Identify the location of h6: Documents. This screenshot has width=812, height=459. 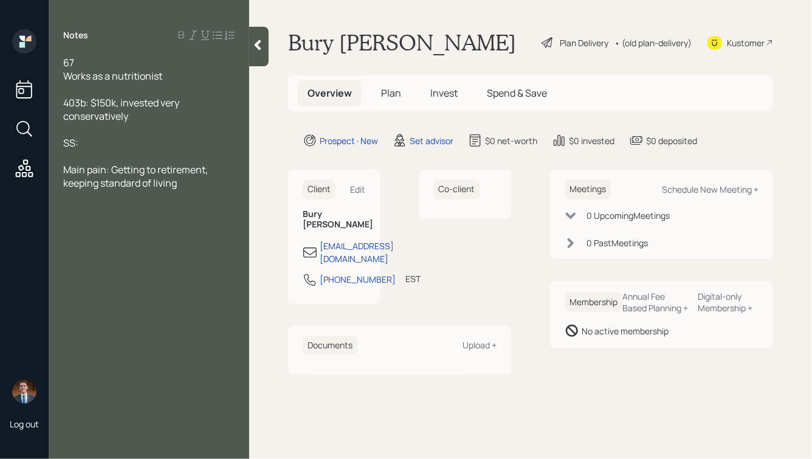
(330, 345).